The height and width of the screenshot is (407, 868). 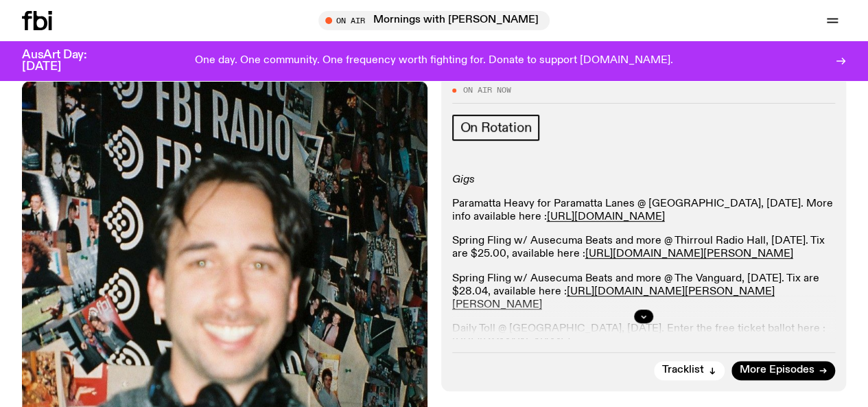 What do you see at coordinates (689, 371) in the screenshot?
I see `button: Tracklist` at bounding box center [689, 371].